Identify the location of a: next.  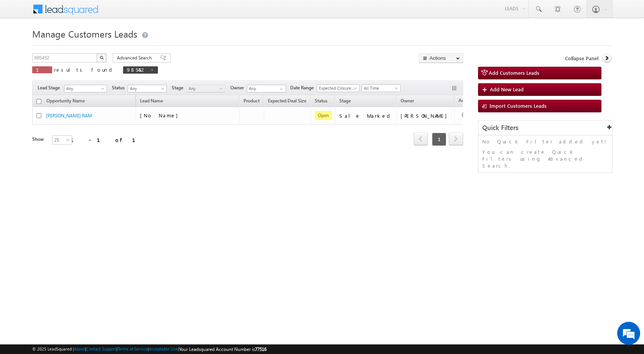
(456, 139).